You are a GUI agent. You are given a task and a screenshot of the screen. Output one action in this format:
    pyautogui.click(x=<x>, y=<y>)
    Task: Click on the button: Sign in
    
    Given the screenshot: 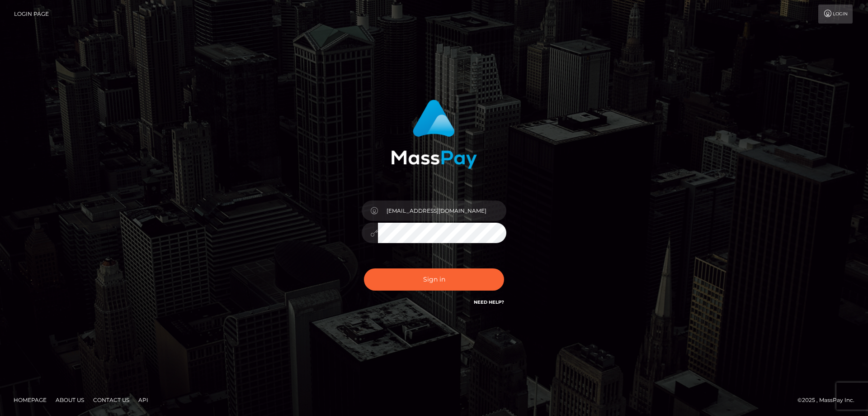 What is the action you would take?
    pyautogui.click(x=434, y=279)
    